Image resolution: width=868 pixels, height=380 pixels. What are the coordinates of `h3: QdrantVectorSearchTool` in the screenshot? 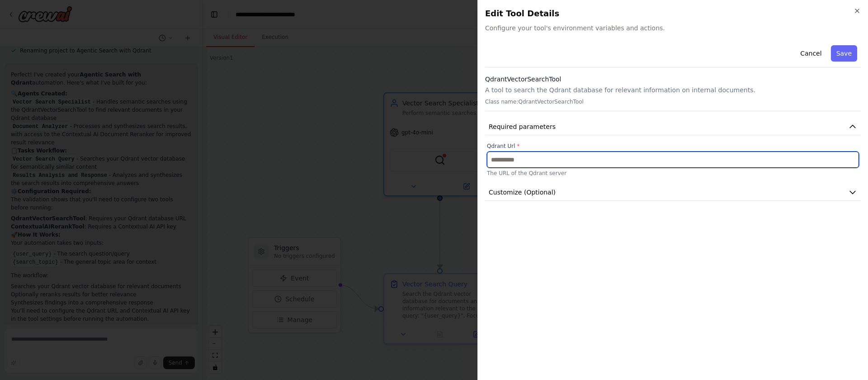 It's located at (673, 79).